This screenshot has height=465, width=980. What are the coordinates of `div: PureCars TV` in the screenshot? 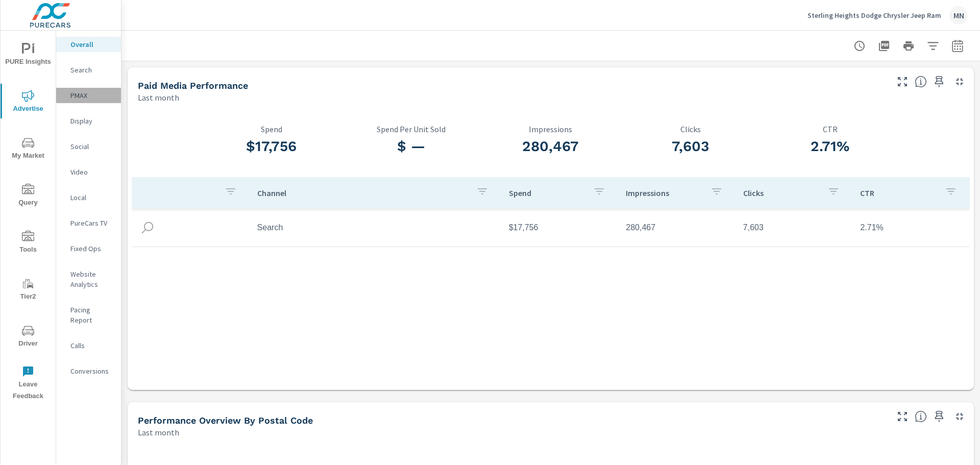 It's located at (88, 223).